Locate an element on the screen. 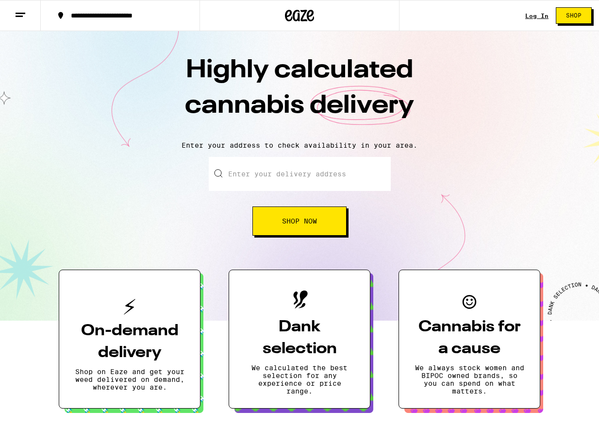 This screenshot has width=599, height=446. button: Dank selectionWe calculated the best selection for any experience or price range. is located at coordinates (300, 339).